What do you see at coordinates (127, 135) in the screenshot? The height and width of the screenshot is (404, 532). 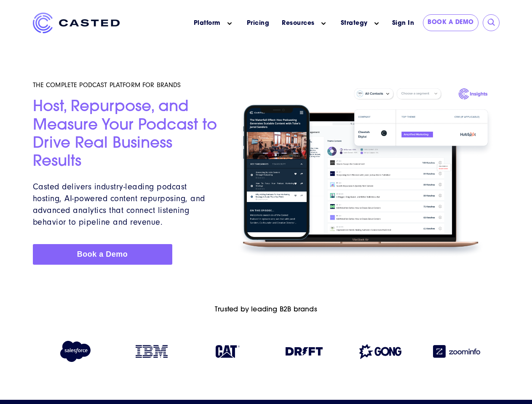 I see `h2: Host, Repurpose, and Measure Your Podcast to Drive Real Business Results` at bounding box center [127, 135].